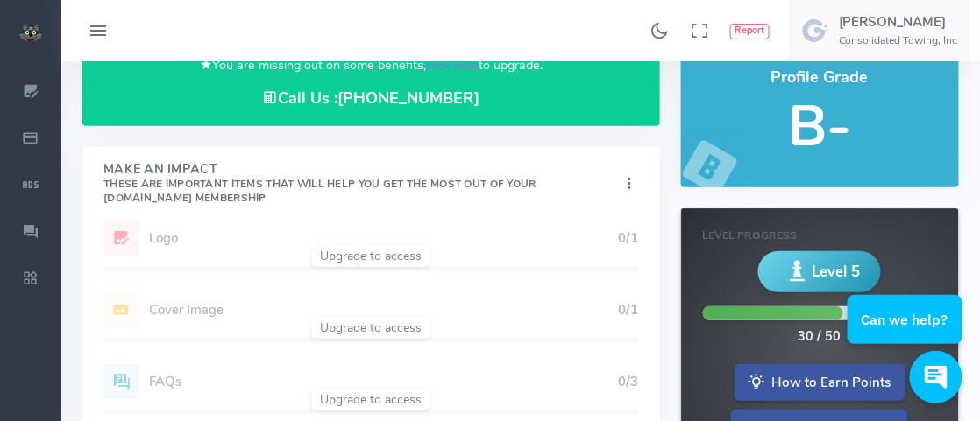  Describe the element at coordinates (816, 30) in the screenshot. I see `img: user-image` at that location.